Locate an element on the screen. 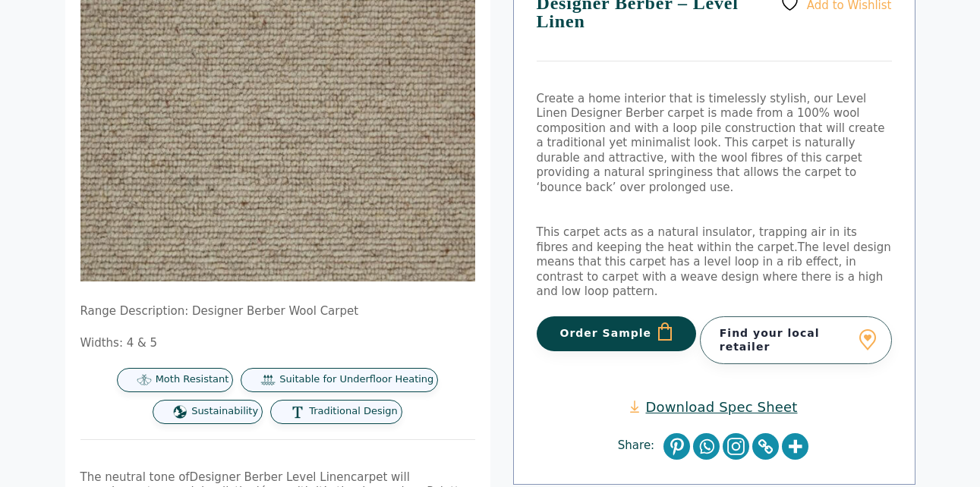 The height and width of the screenshot is (487, 980). a: Whatsapp is located at coordinates (706, 446).